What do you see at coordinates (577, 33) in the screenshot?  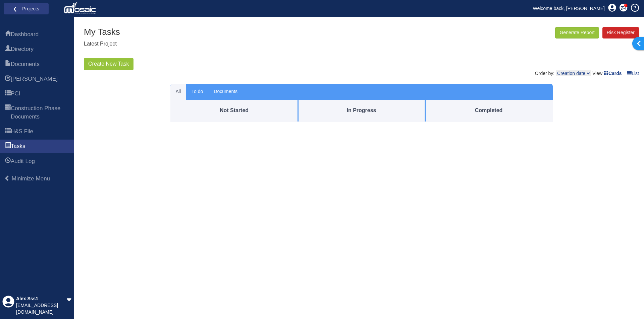 I see `button: Generate Report` at bounding box center [577, 33].